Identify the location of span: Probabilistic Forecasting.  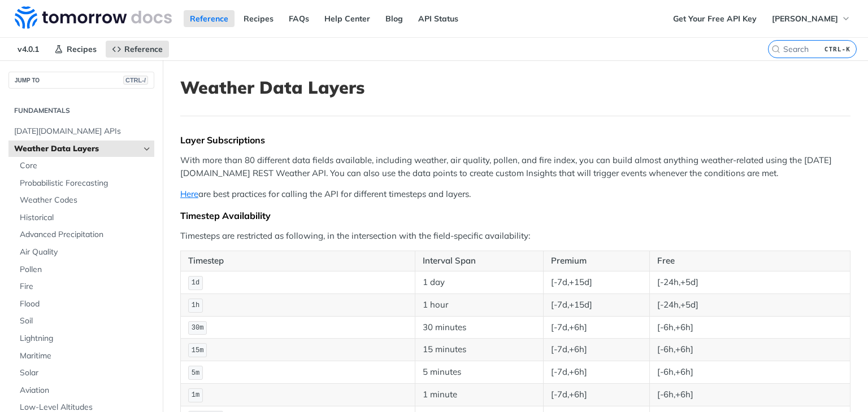
(85, 184).